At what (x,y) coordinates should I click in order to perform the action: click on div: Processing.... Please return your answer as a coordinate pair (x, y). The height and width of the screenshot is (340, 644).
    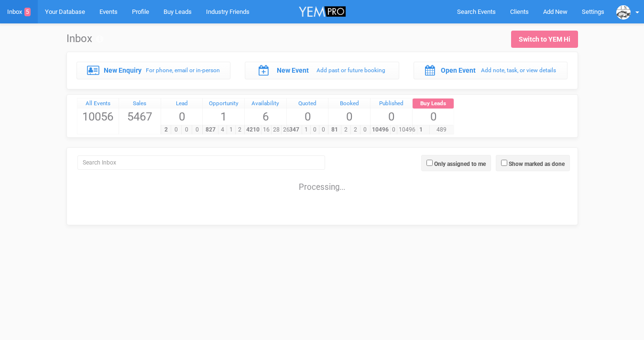
    Looking at the image, I should click on (322, 182).